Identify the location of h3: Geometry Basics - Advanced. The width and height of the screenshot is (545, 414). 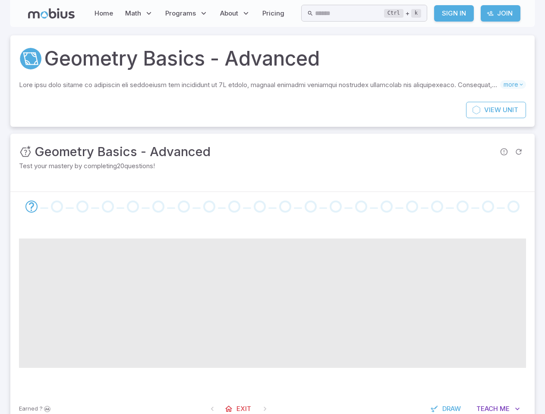
(123, 152).